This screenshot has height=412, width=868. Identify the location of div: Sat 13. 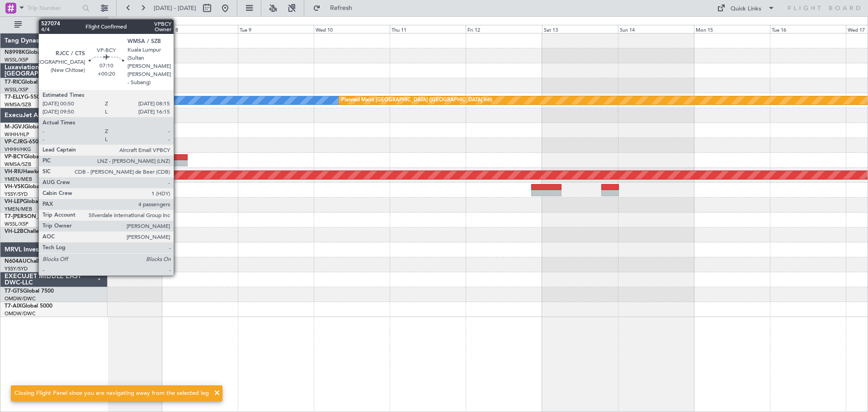
(580, 29).